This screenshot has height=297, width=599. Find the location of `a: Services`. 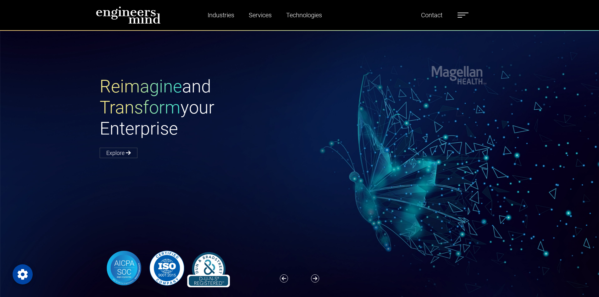

a: Services is located at coordinates (260, 15).